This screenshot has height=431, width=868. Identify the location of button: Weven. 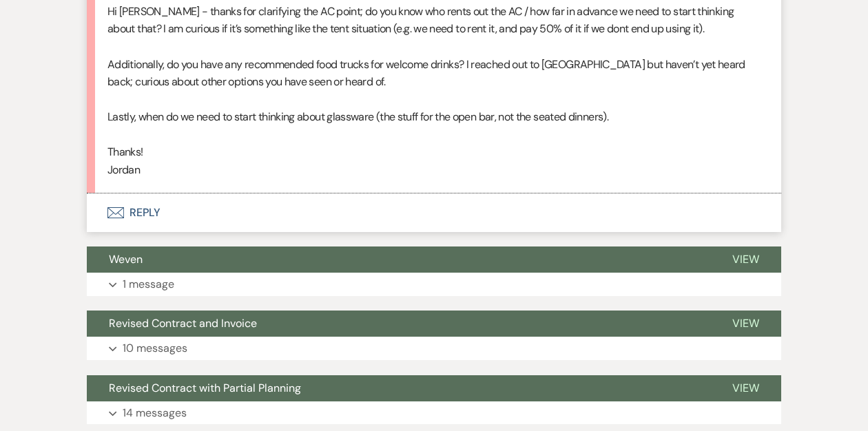
(398, 260).